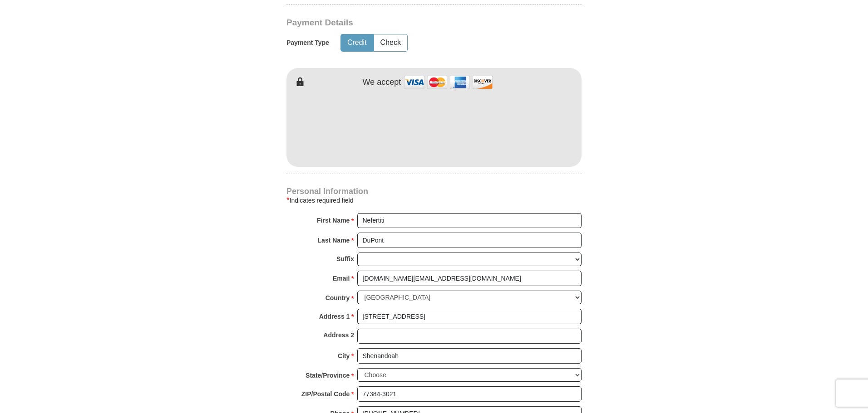 The height and width of the screenshot is (413, 868). What do you see at coordinates (325, 394) in the screenshot?
I see `strong: ZIP/Postal Code` at bounding box center [325, 394].